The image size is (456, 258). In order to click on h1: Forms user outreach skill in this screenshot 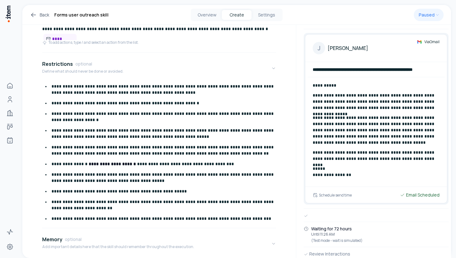, I will do `click(81, 15)`.